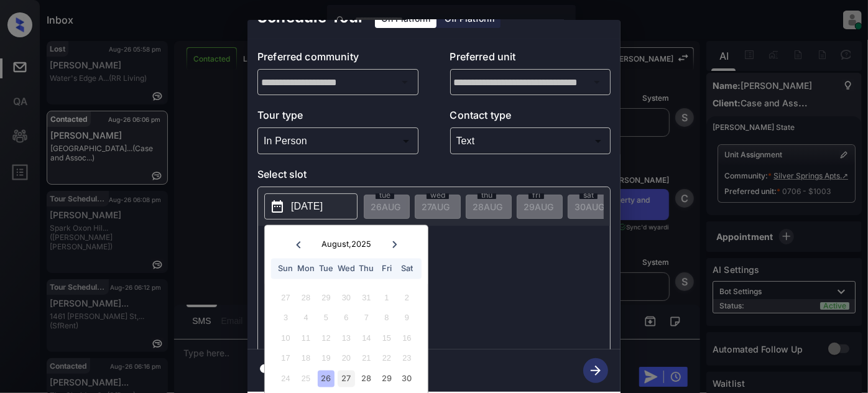  I want to click on p: Tour type, so click(338, 118).